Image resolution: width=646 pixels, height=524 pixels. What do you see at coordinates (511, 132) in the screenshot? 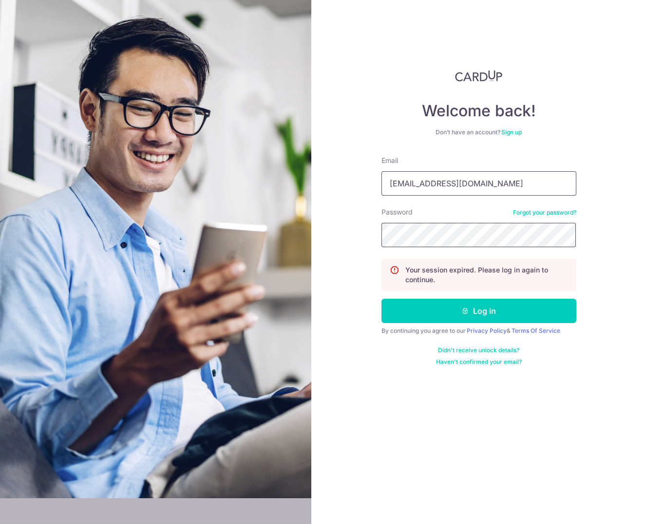
I see `a: Sign up` at bounding box center [511, 132].